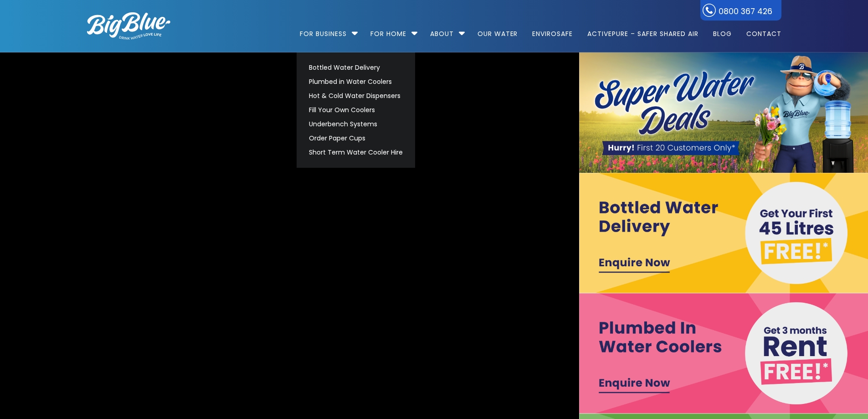 The image size is (868, 419). I want to click on a: Hot & Cold Water Dispensers, so click(356, 95).